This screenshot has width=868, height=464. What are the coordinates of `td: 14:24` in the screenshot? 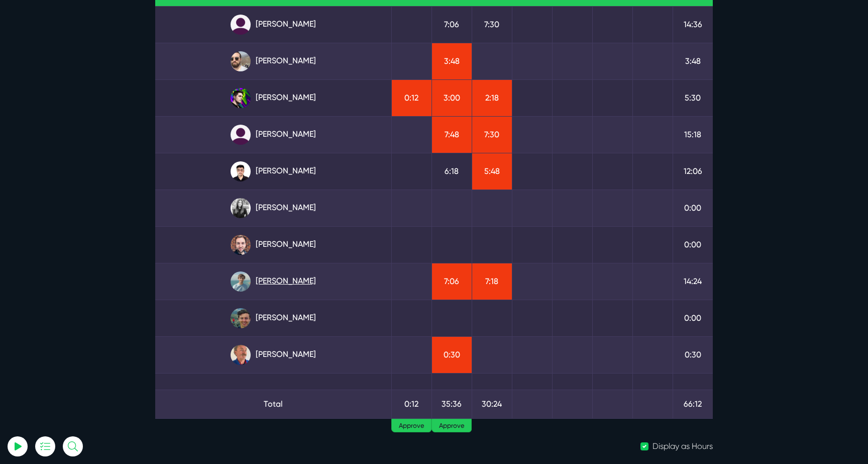 It's located at (693, 281).